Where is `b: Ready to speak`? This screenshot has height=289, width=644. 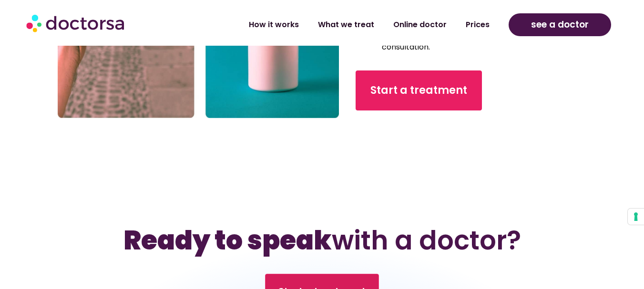
b: Ready to speak is located at coordinates (227, 240).